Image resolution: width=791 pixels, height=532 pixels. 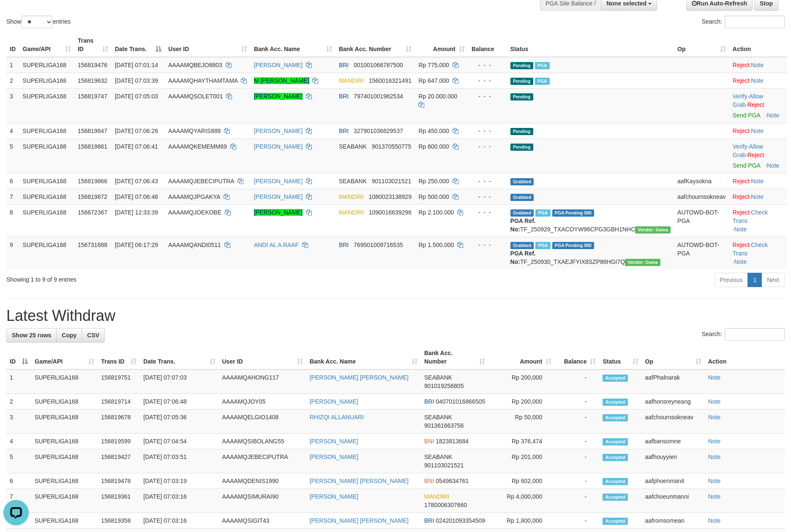 I want to click on span: Copy 901361663756 to clipboard, so click(x=444, y=426).